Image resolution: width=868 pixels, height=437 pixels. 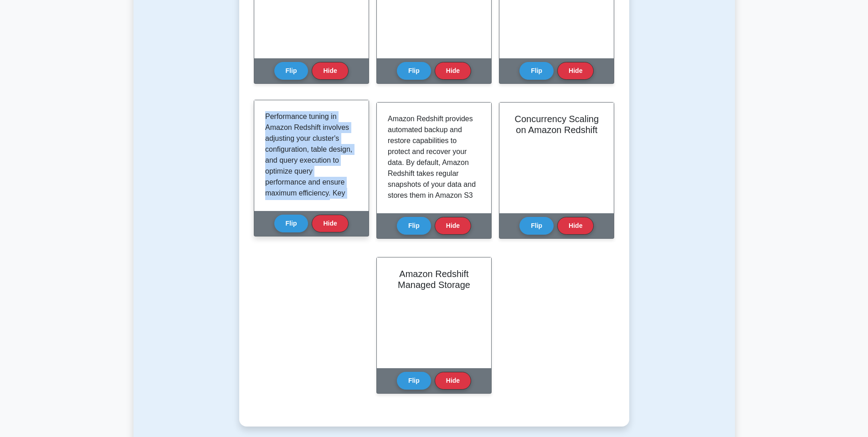 What do you see at coordinates (556, 124) in the screenshot?
I see `h2: Concurrency Scaling on Amazon Redshift` at bounding box center [556, 124].